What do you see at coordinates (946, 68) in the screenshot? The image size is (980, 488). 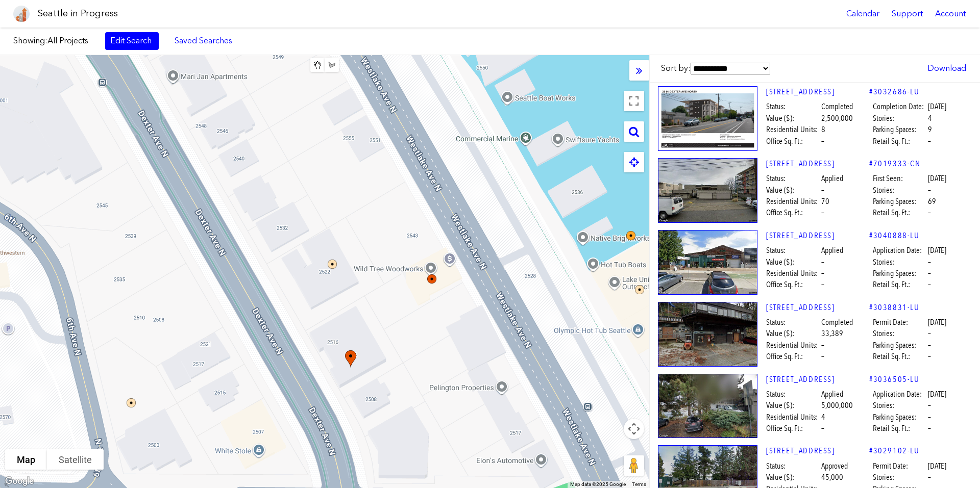 I see `a: Download` at bounding box center [946, 68].